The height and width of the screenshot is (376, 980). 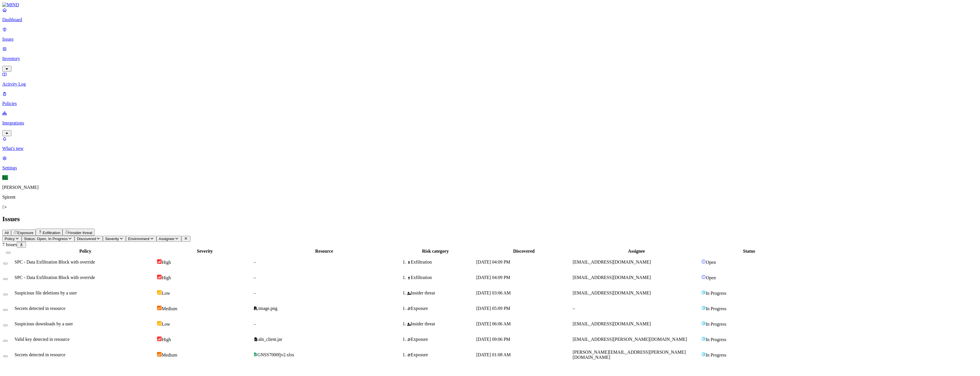 I want to click on p: What's new, so click(x=490, y=149).